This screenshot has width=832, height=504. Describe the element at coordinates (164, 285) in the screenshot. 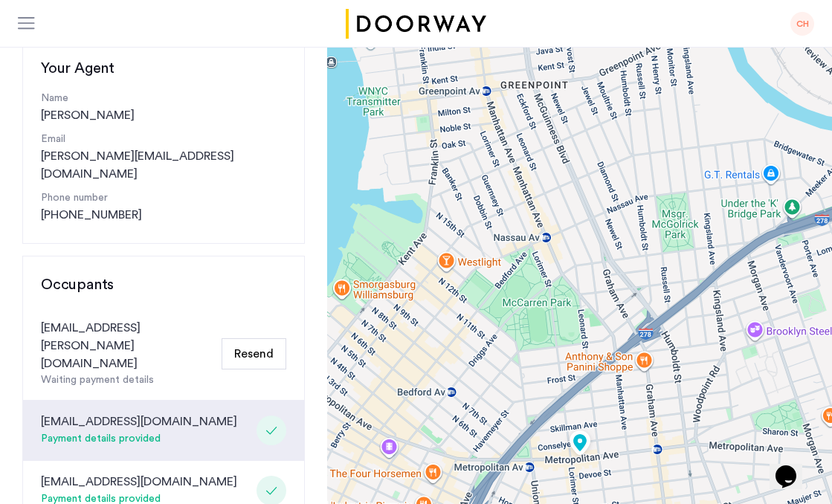

I see `h3: Occupants` at that location.